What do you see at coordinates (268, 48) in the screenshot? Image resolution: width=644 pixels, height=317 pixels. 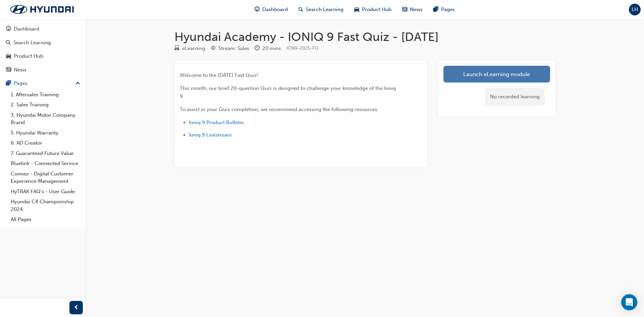 I see `div: Duration` at bounding box center [268, 48].